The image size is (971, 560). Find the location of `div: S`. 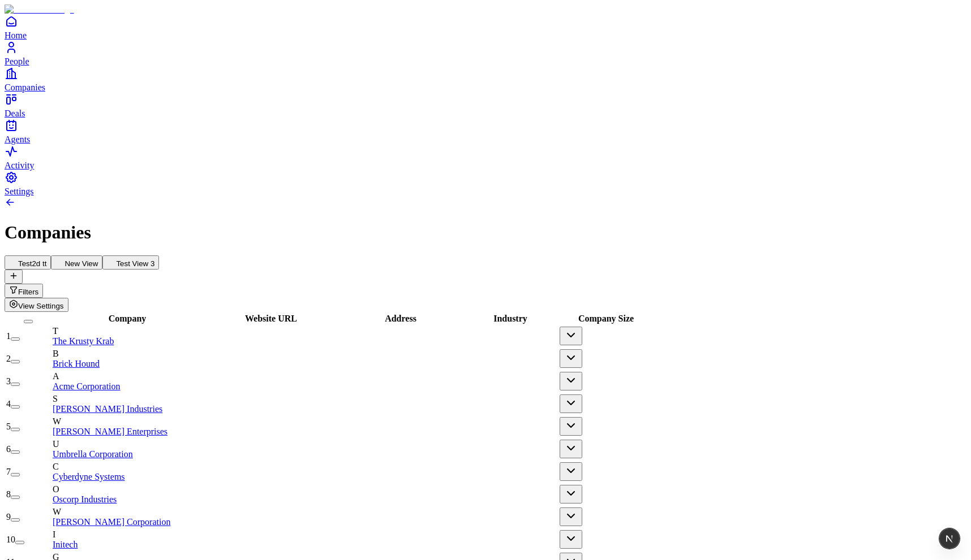

div: S is located at coordinates (123, 399).